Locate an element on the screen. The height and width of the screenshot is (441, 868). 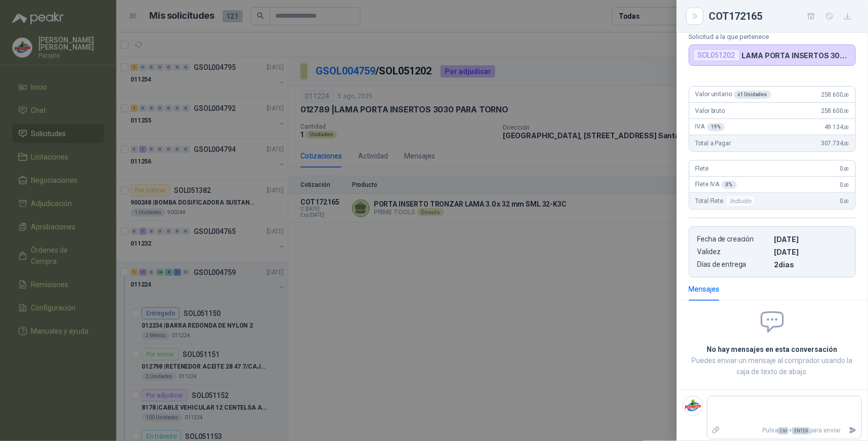
button: Close is located at coordinates (695, 17).